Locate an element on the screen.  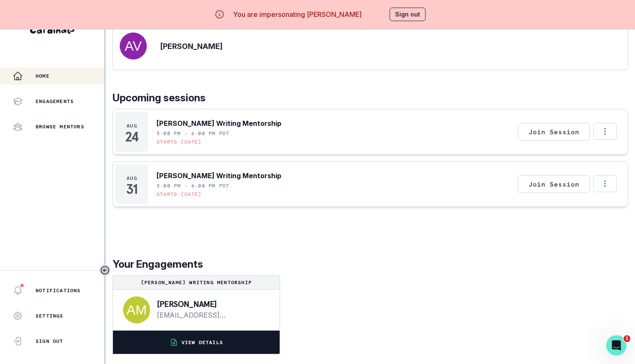
p: 31 is located at coordinates (131, 190).